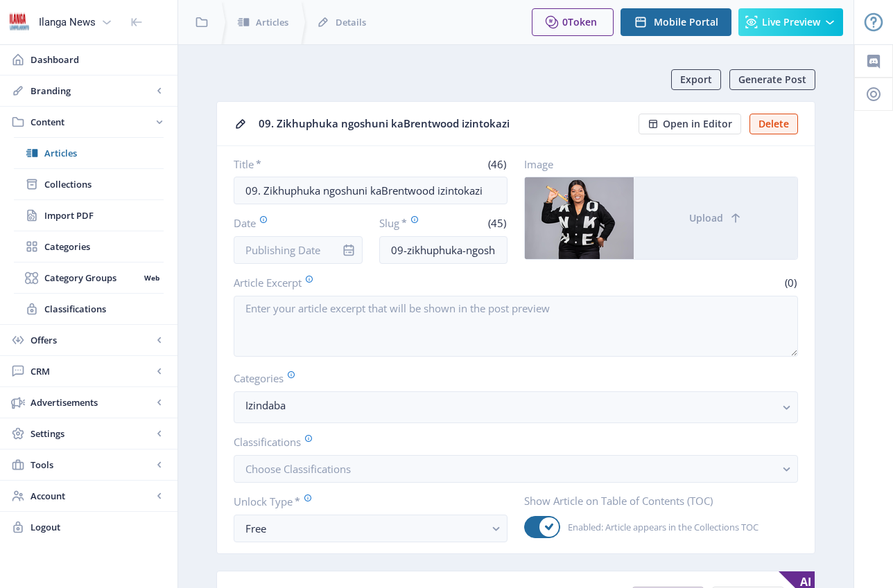  Describe the element at coordinates (98, 527) in the screenshot. I see `span: Logout` at that location.